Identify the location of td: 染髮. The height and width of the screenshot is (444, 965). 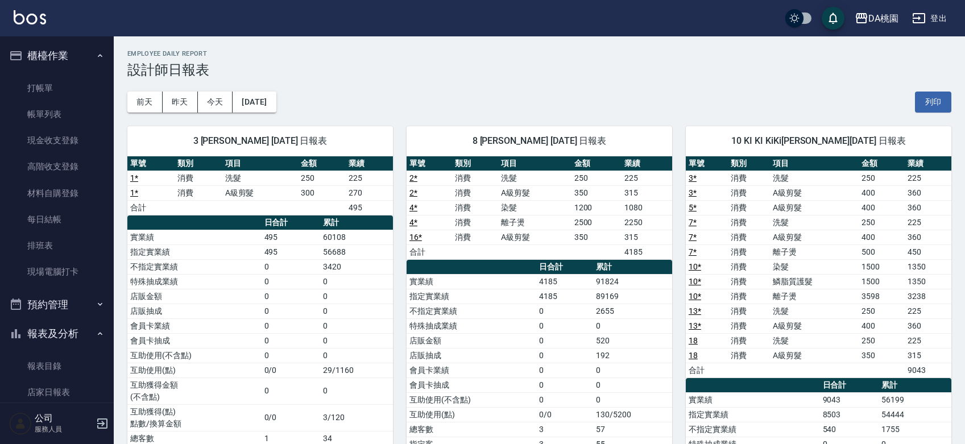
(815, 267).